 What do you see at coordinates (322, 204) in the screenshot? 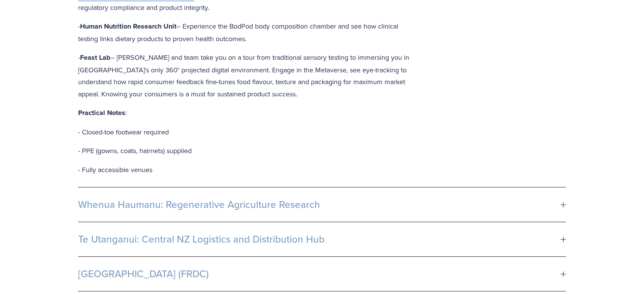
I see `button: Whenua Haumanu: Regenerative Agriculture Research` at bounding box center [322, 204].